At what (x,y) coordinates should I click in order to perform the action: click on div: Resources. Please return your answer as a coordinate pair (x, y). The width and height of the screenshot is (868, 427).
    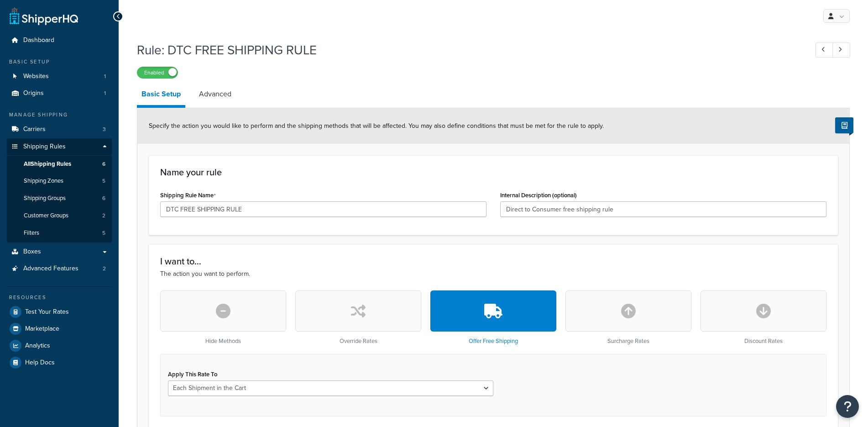
    Looking at the image, I should click on (60, 297).